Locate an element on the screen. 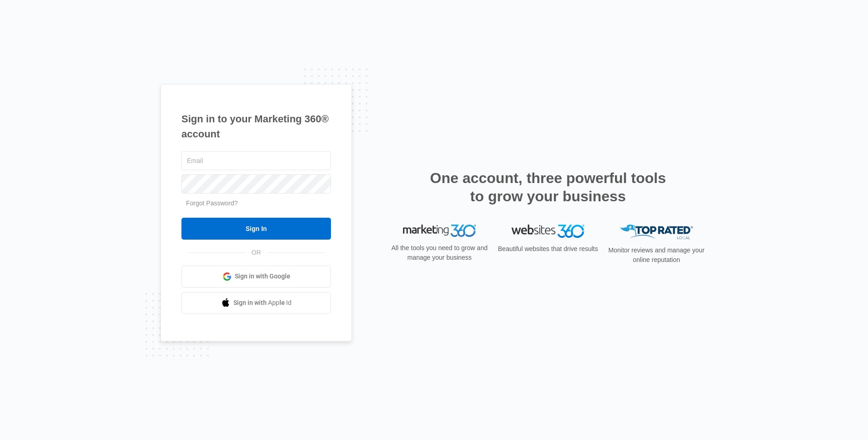 The width and height of the screenshot is (868, 440). h1: Sign in to your Marketing 360® account is located at coordinates (256, 127).